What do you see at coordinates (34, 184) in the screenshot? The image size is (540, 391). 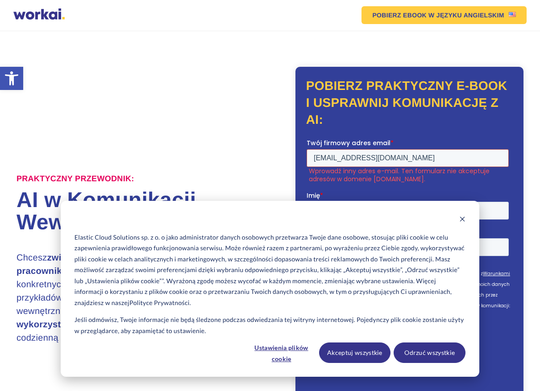 I see `p: wiadomości e-mail` at bounding box center [34, 184].